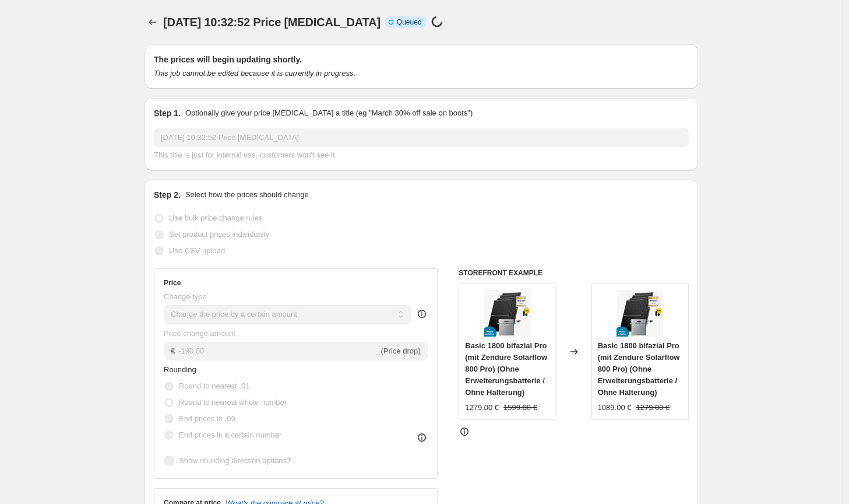  Describe the element at coordinates (235, 460) in the screenshot. I see `span: Show rounding direction options?` at that location.